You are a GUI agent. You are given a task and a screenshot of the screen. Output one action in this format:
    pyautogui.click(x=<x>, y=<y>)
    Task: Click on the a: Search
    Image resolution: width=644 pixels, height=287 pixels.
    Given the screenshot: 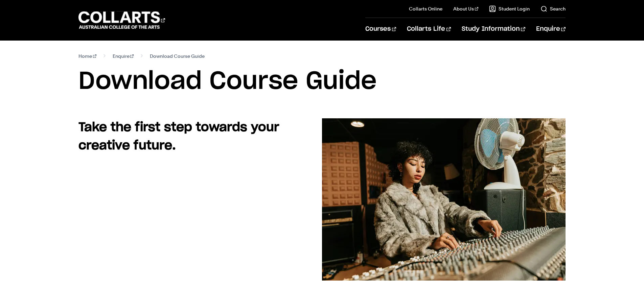 What is the action you would take?
    pyautogui.click(x=553, y=9)
    